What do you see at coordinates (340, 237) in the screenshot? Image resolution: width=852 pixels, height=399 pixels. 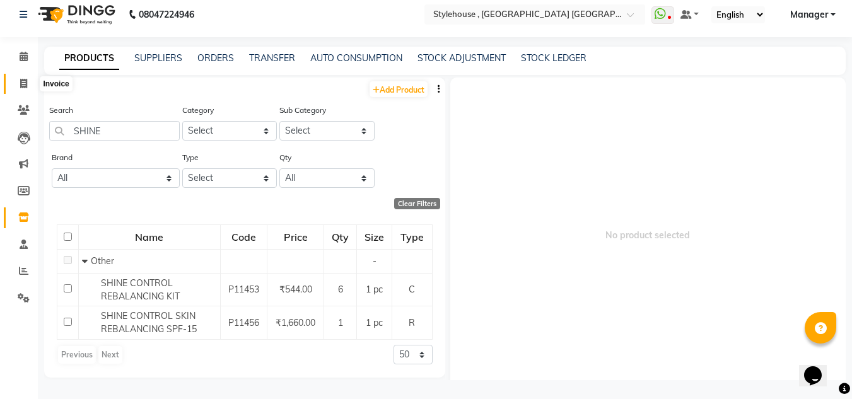 I see `div: Qty` at bounding box center [340, 237].